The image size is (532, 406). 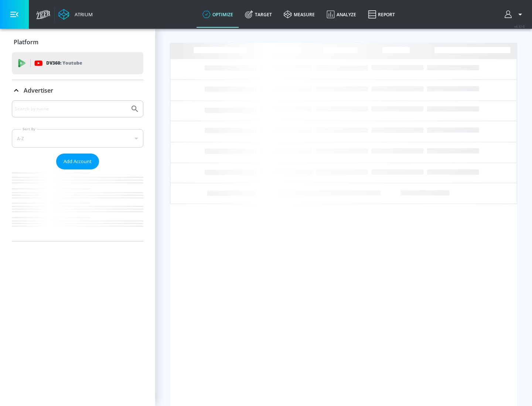 What do you see at coordinates (78, 162) in the screenshot?
I see `span: Add Account` at bounding box center [78, 162].